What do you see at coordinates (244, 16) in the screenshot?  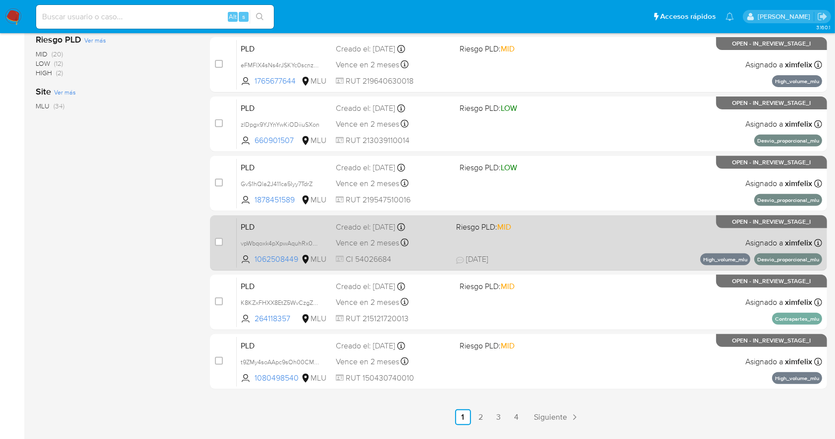 I see `span: s` at bounding box center [244, 16].